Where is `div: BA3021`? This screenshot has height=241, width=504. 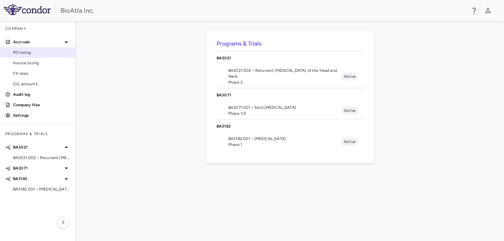
div: BA3021 is located at coordinates (290, 58).